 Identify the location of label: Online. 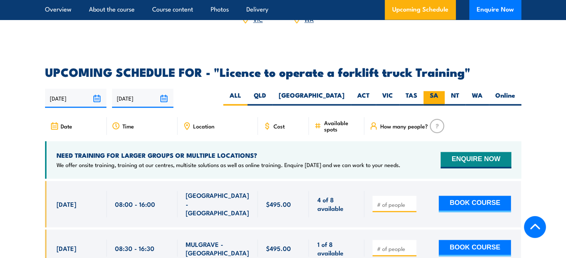
(505, 98).